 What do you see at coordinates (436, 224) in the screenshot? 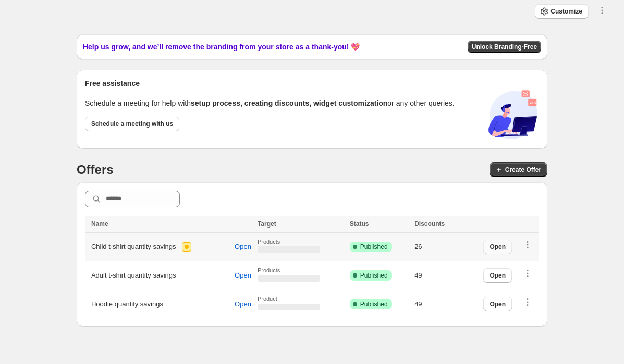
I see `th: Discounts` at bounding box center [436, 224].